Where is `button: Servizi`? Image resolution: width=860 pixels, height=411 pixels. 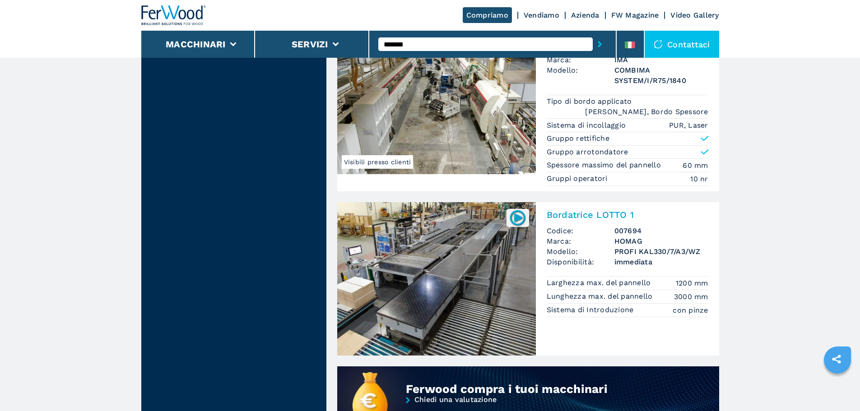
button: Servizi is located at coordinates (310, 44).